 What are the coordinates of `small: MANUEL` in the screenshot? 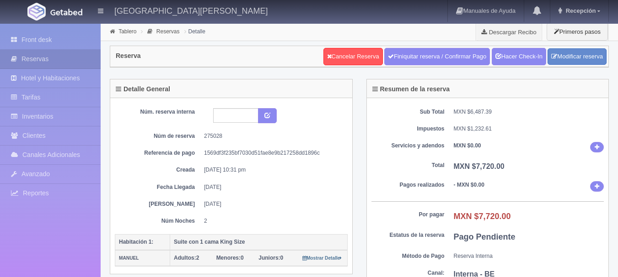 It's located at (129, 258).